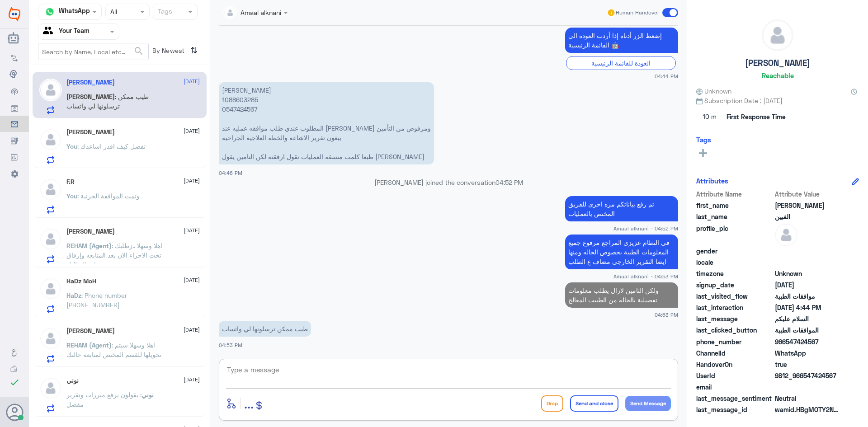 This screenshot has width=868, height=427. What do you see at coordinates (735, 194) in the screenshot?
I see `span: Attribute Name` at bounding box center [735, 194].